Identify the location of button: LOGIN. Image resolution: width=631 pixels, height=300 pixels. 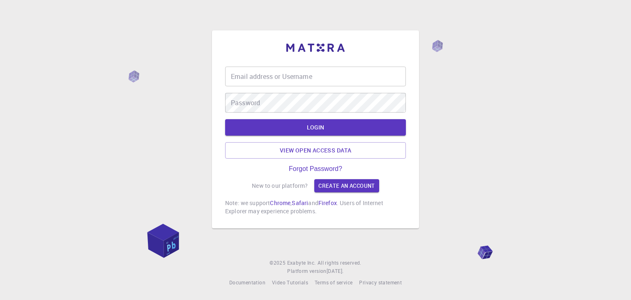
(316, 127).